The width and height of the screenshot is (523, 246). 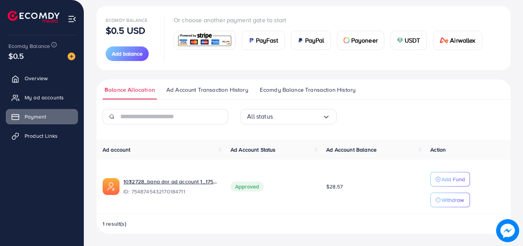 I want to click on button: Add balance, so click(x=127, y=54).